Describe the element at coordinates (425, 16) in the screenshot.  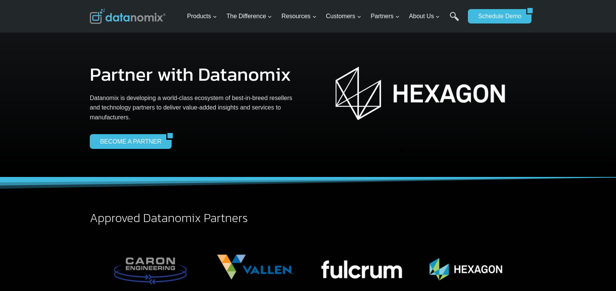
I see `span: About Us` at that location.